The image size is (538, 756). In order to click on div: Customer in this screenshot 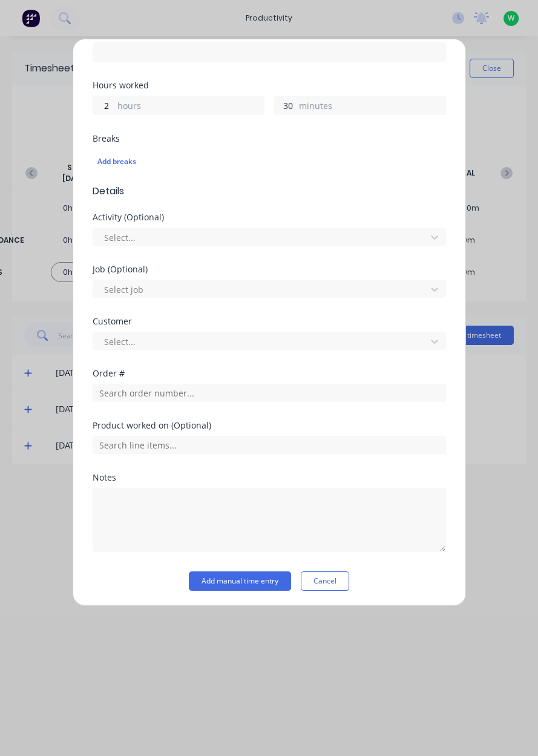, I will do `click(269, 322)`.